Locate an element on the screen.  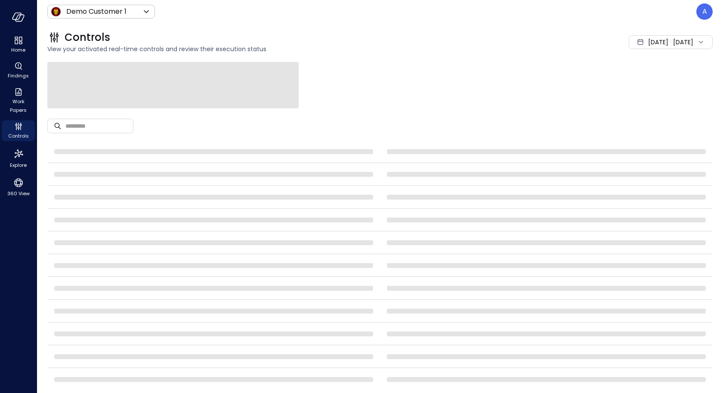
span: 360 View is located at coordinates (19, 194).